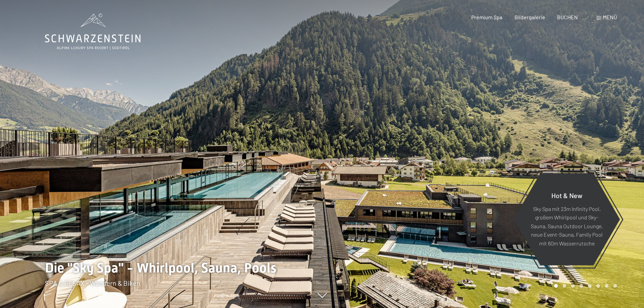  I want to click on div: Carousel Page 7, so click(606, 286).